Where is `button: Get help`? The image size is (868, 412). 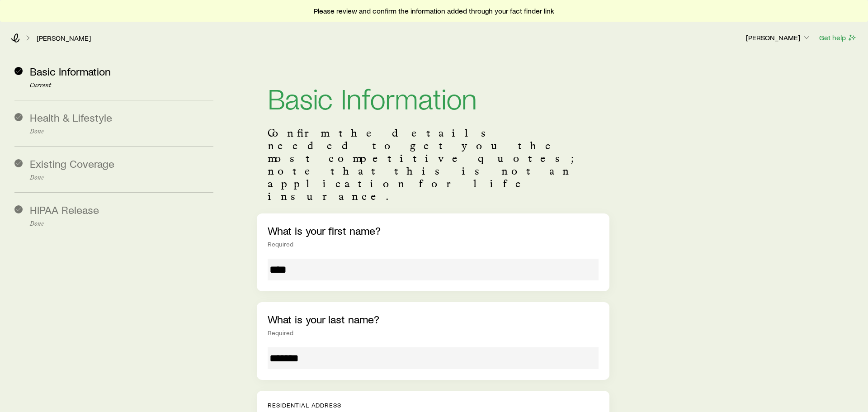 button: Get help is located at coordinates (838, 38).